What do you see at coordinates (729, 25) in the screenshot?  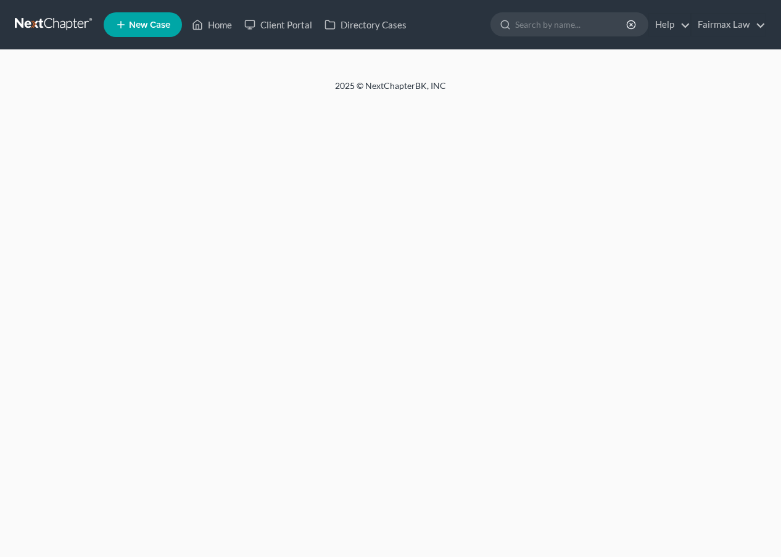 I see `a: Fairmax Law` at bounding box center [729, 25].